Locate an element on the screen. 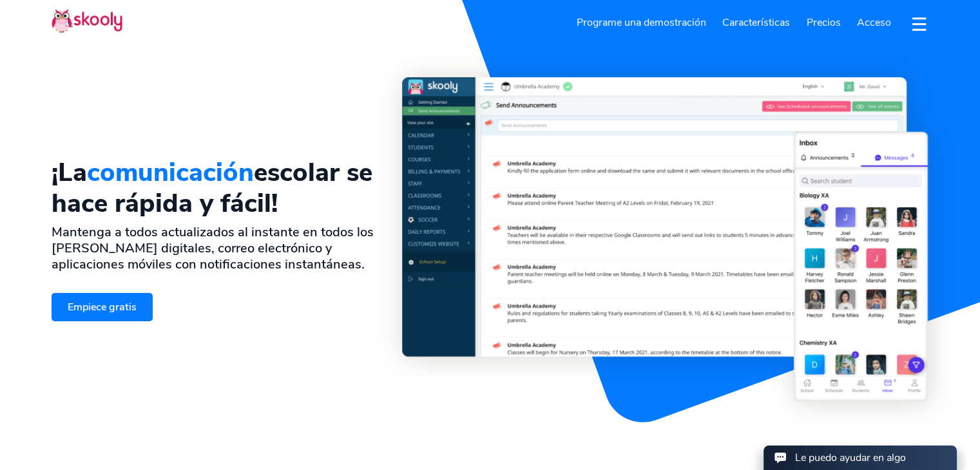 The image size is (980, 470). span: Acceso is located at coordinates (874, 23).